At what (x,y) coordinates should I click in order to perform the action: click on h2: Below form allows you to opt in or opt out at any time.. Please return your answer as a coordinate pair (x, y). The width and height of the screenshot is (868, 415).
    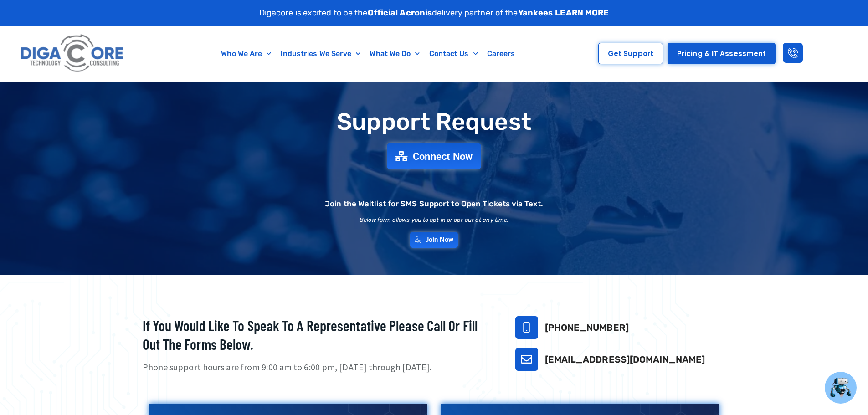
    Looking at the image, I should click on (434, 220).